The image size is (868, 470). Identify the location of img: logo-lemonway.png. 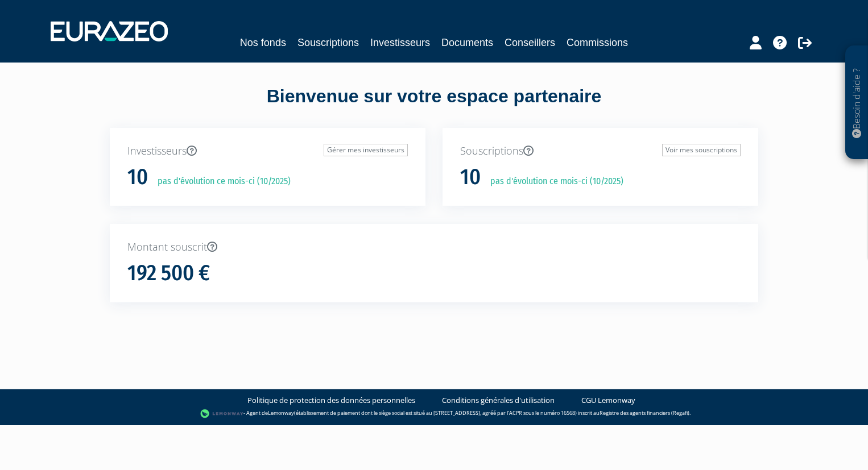
(221, 414).